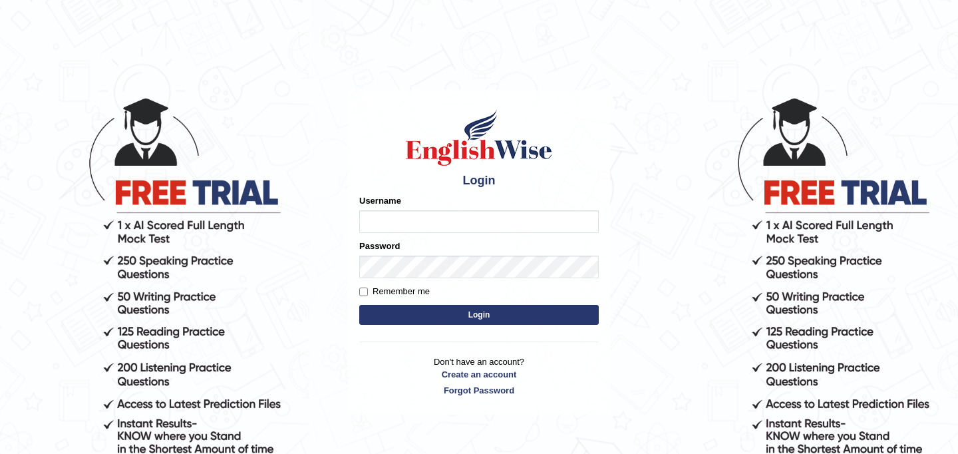 This screenshot has width=958, height=454. What do you see at coordinates (479, 181) in the screenshot?
I see `h4: Login` at bounding box center [479, 181].